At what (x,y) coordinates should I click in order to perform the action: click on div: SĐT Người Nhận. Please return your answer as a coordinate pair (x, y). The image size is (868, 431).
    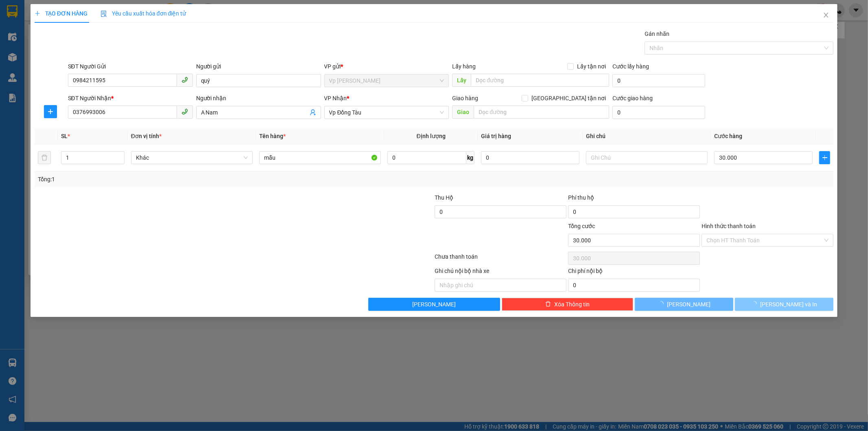
    Looking at the image, I should click on (130, 98).